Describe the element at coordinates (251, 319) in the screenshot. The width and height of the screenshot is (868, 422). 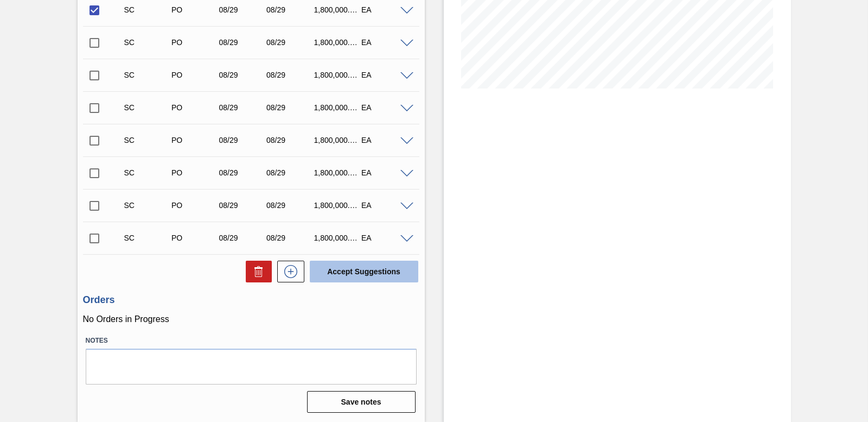
I see `p: No Orders in Progress` at that location.